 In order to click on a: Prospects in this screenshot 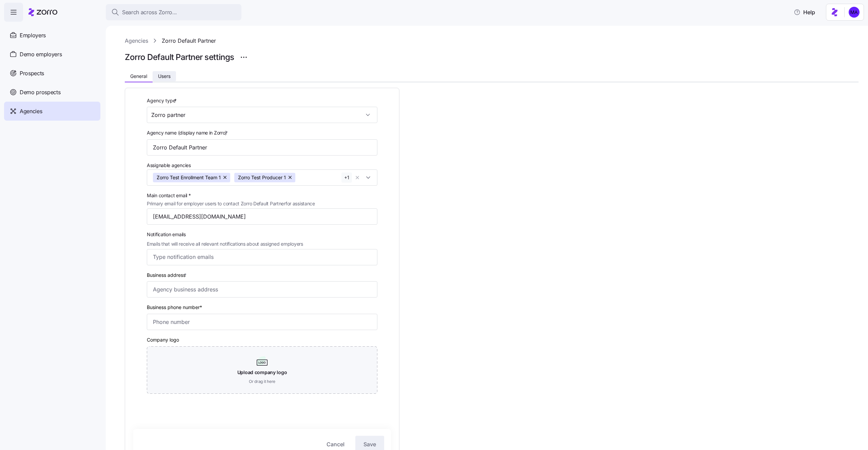, I will do `click(52, 73)`.